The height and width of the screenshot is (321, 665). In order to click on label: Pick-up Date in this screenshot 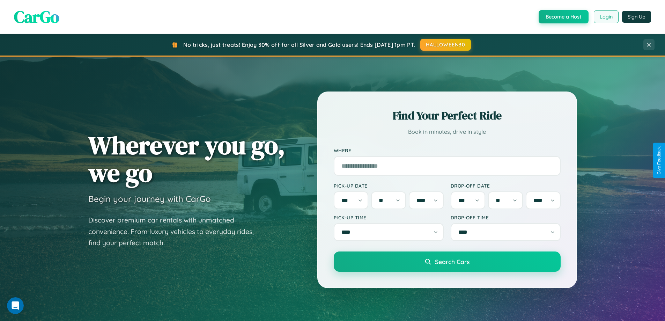, I will do `click(389, 185)`.